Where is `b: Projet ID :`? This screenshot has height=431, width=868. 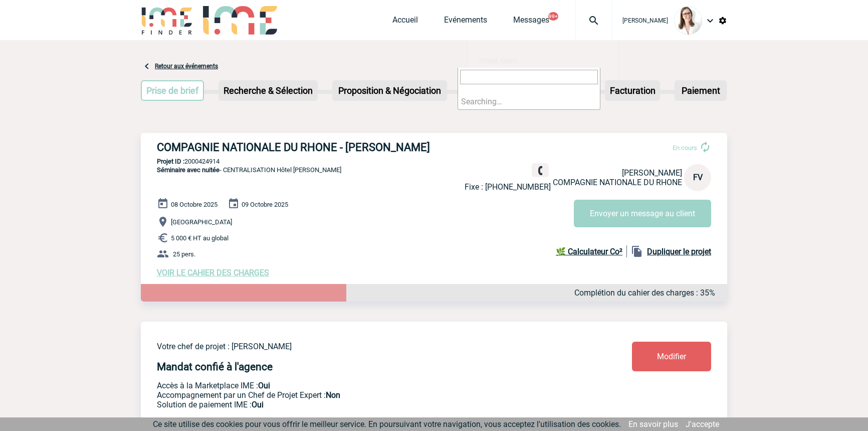 b: Projet ID : is located at coordinates (171, 161).